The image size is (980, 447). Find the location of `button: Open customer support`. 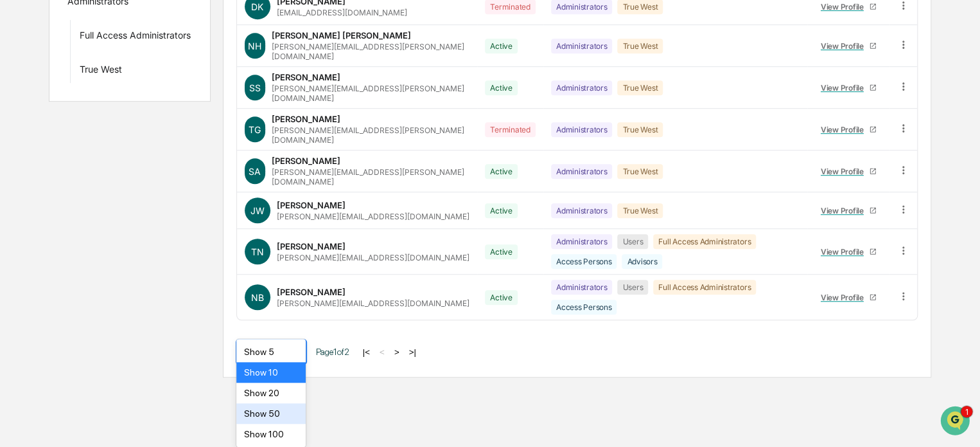

button: Open customer support is located at coordinates (16, 16).